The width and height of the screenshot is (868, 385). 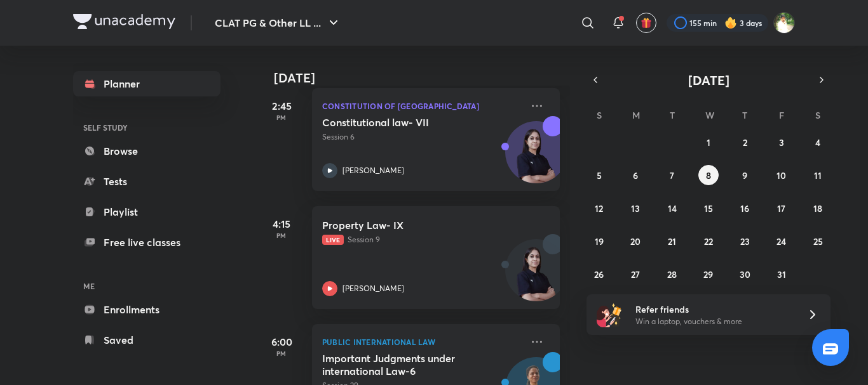 What do you see at coordinates (818, 241) in the screenshot?
I see `button: October 25, 2025` at bounding box center [818, 241].